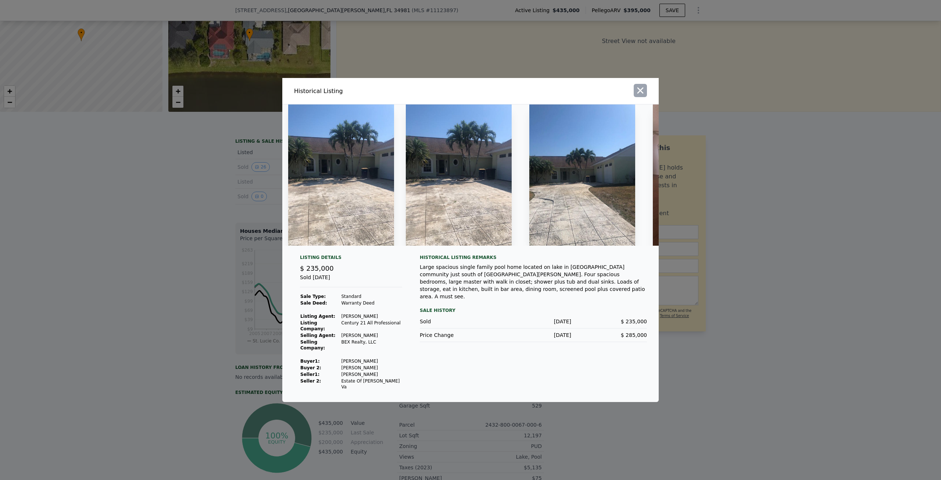 The height and width of the screenshot is (480, 941). I want to click on strong: Selling Company:, so click(313, 345).